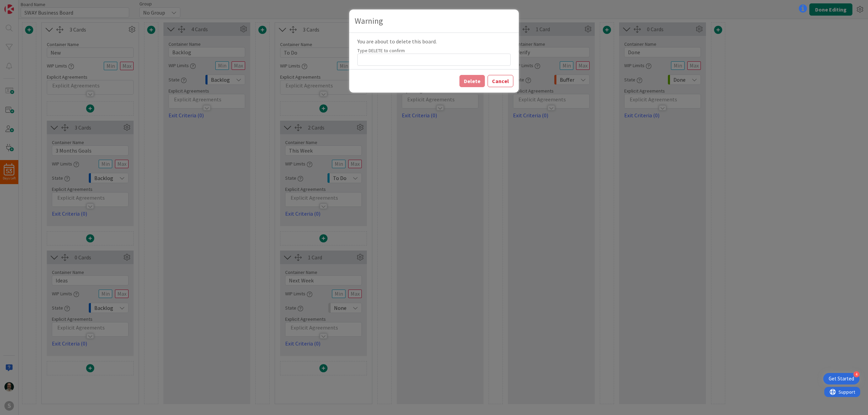 The height and width of the screenshot is (415, 868). What do you see at coordinates (841, 379) in the screenshot?
I see `div: Get Started` at bounding box center [841, 379].